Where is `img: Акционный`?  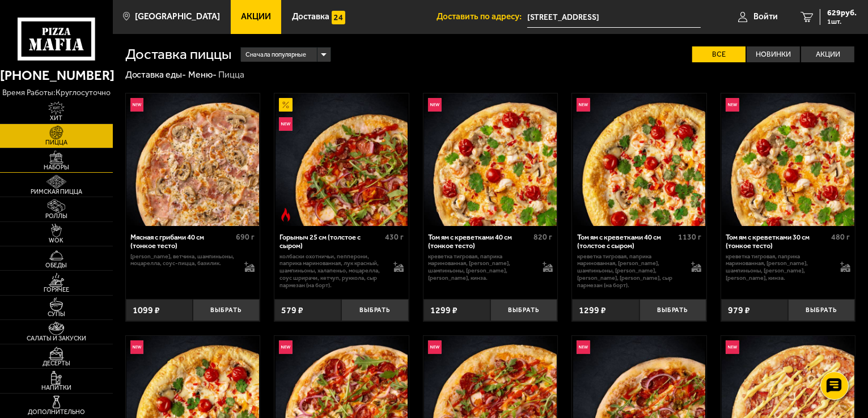 img: Акционный is located at coordinates (285, 104).